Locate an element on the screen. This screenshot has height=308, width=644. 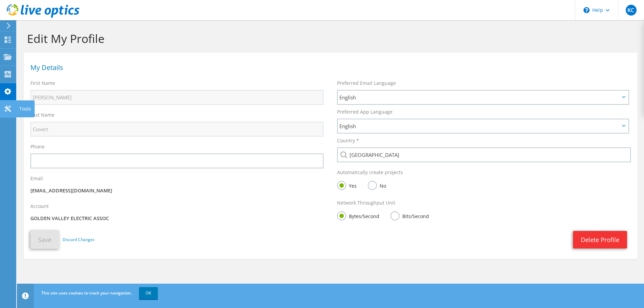
svg: \n is located at coordinates (586, 10).